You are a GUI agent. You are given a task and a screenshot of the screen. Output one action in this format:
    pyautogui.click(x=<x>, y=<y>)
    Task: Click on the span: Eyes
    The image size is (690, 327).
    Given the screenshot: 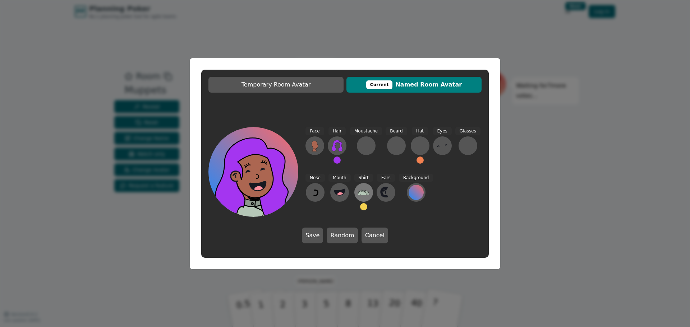 What is the action you would take?
    pyautogui.click(x=442, y=131)
    